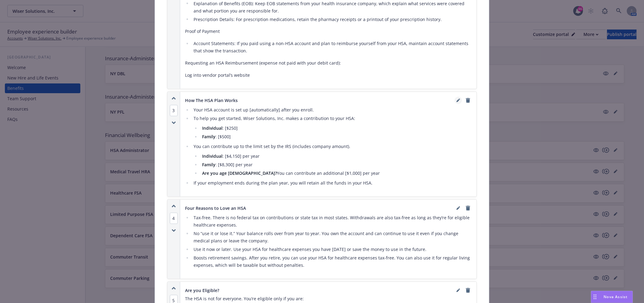 This screenshot has height=303, width=644. I want to click on li: If your employment ends during the plan year, you will retain all the funds in your HSA., so click(332, 183).